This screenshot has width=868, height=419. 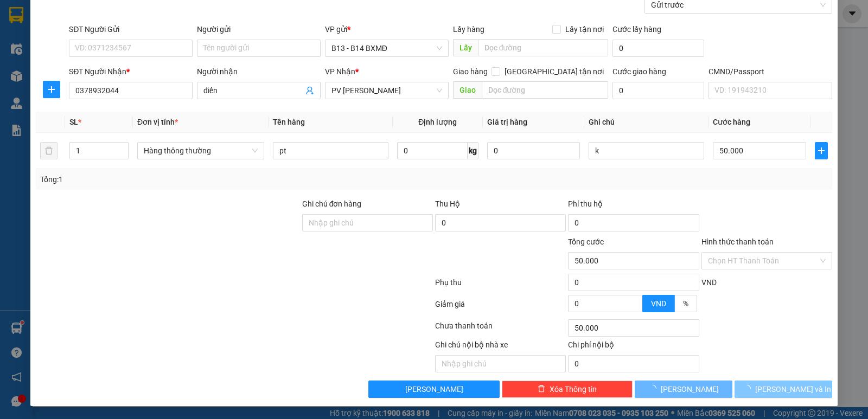 I want to click on div: Người gửi, so click(x=258, y=29).